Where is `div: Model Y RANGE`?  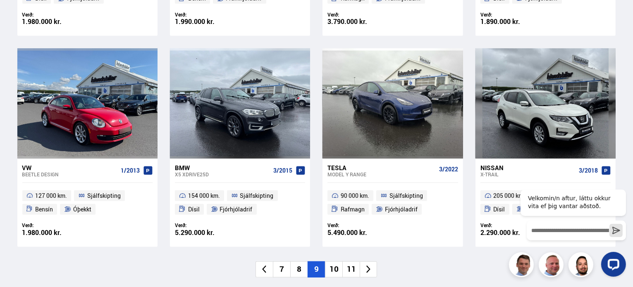
div: Model Y RANGE is located at coordinates (381, 175).